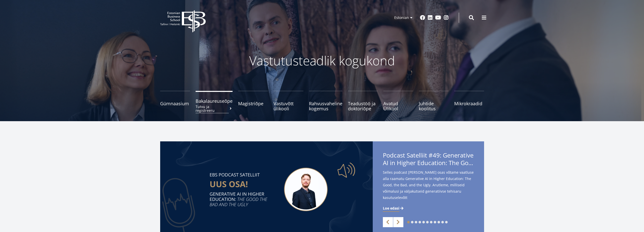 The height and width of the screenshot is (232, 644). What do you see at coordinates (438, 18) in the screenshot?
I see `a: Youtube` at bounding box center [438, 18].